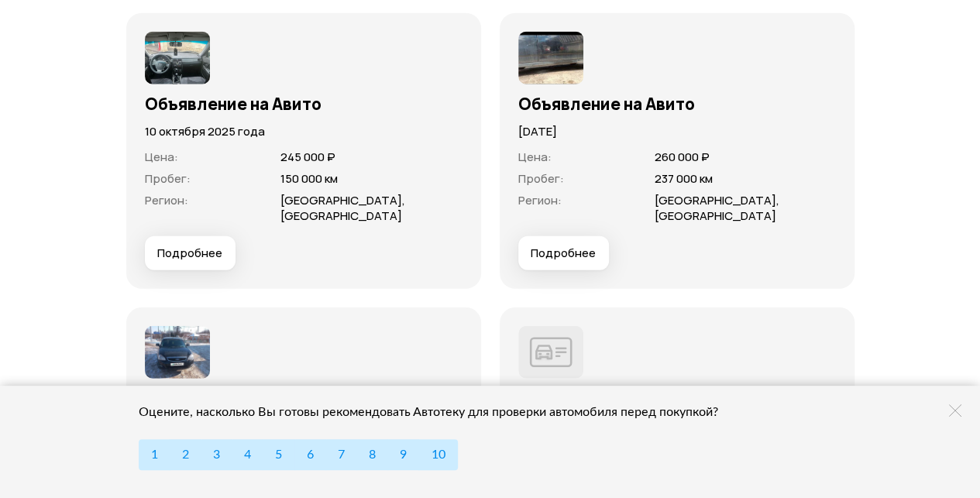 This screenshot has width=980, height=498. I want to click on button: 2, so click(185, 455).